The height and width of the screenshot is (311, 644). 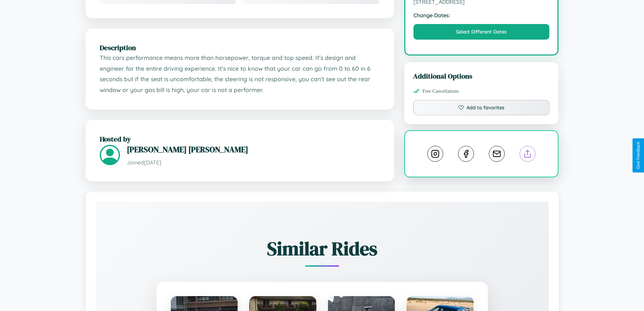 What do you see at coordinates (240, 48) in the screenshot?
I see `h2: Description` at bounding box center [240, 48].